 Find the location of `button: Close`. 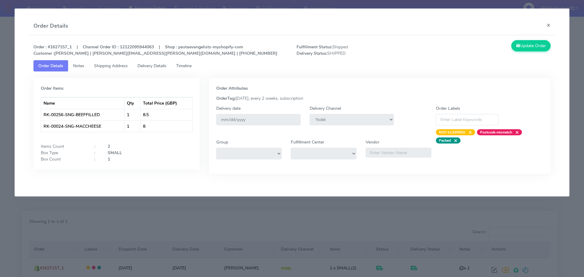

button: Close is located at coordinates (548, 25).